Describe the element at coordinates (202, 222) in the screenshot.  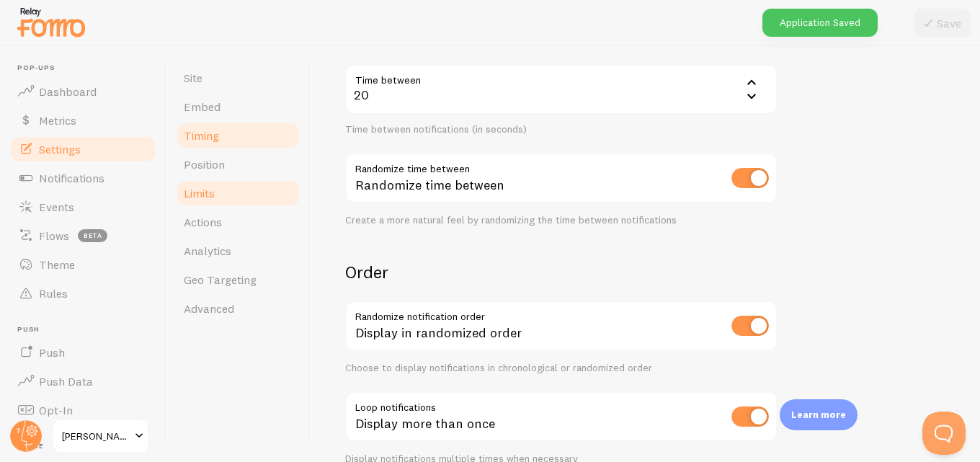
I see `span: Actions` at that location.